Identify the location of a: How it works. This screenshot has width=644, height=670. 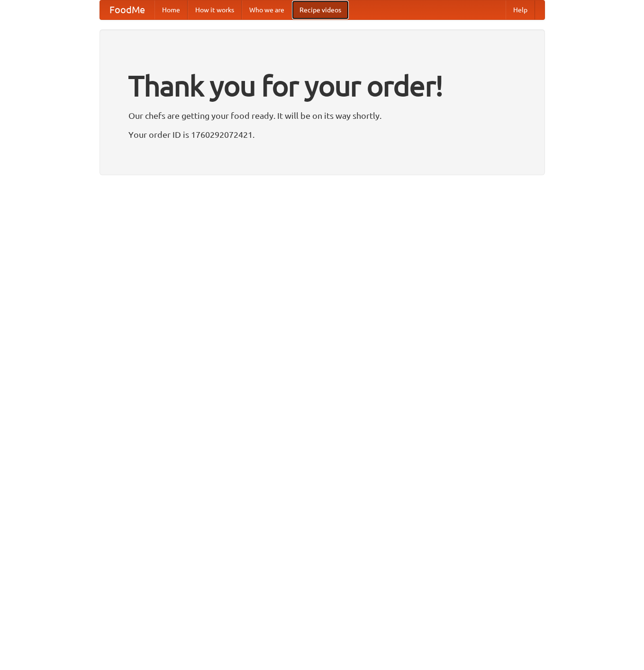
(214, 10).